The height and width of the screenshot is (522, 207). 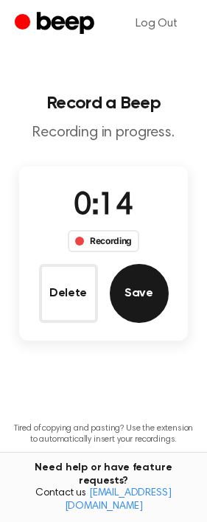 What do you see at coordinates (103, 206) in the screenshot?
I see `span: 0:14` at bounding box center [103, 206].